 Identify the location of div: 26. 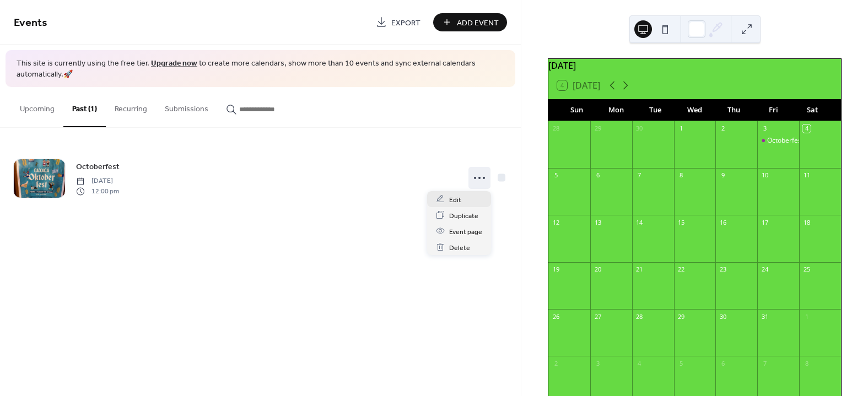
(556, 316).